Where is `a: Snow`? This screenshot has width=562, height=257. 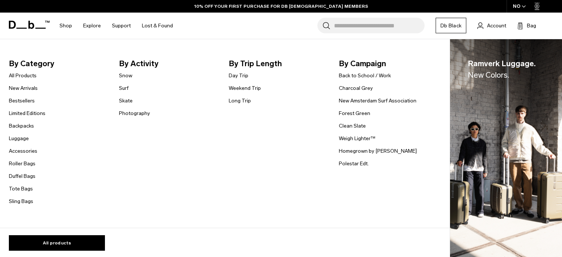 a: Snow is located at coordinates (126, 75).